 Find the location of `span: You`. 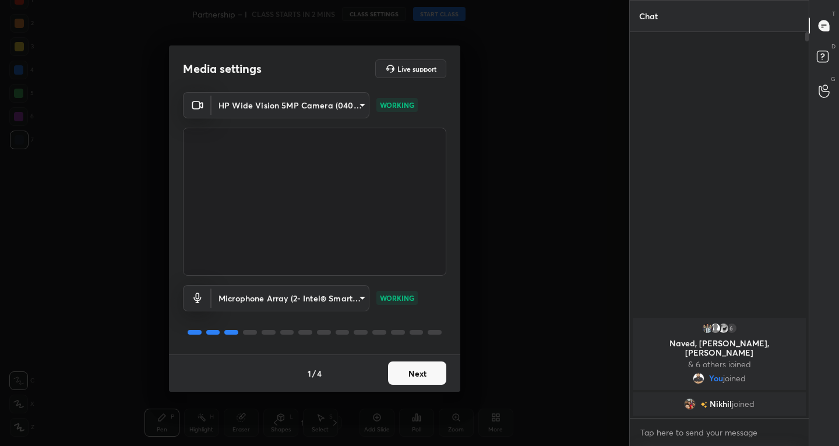

span: You is located at coordinates (716, 378).